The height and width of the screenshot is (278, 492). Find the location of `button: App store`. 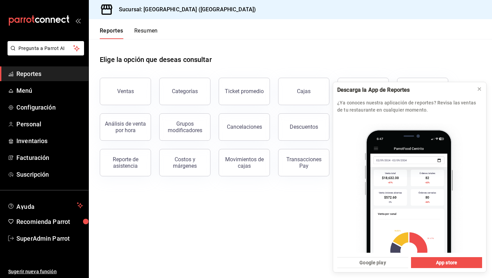

button: App store is located at coordinates (447, 262).